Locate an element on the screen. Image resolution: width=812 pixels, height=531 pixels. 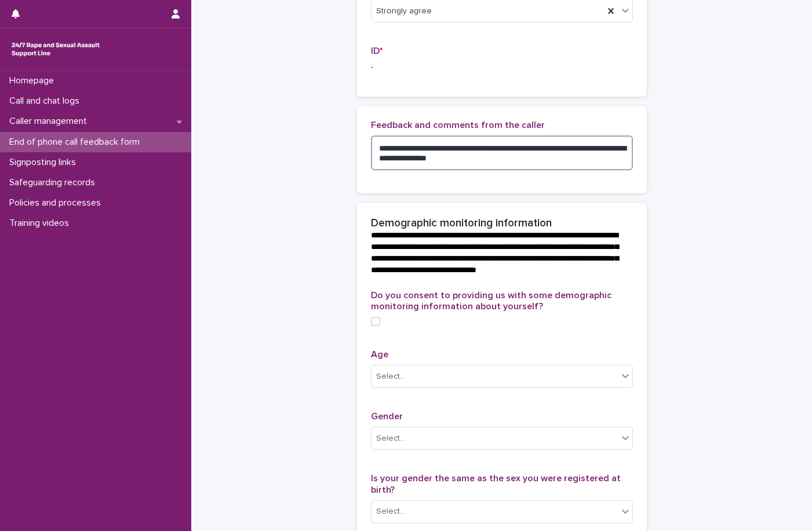
p: End of phone call feedback form is located at coordinates (76, 142).